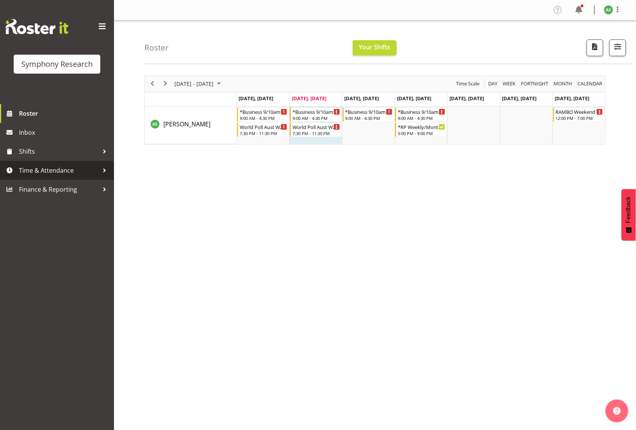 This screenshot has height=430, width=636. What do you see at coordinates (608, 10) in the screenshot?
I see `img: ange-steiger11422.jpg` at bounding box center [608, 10].